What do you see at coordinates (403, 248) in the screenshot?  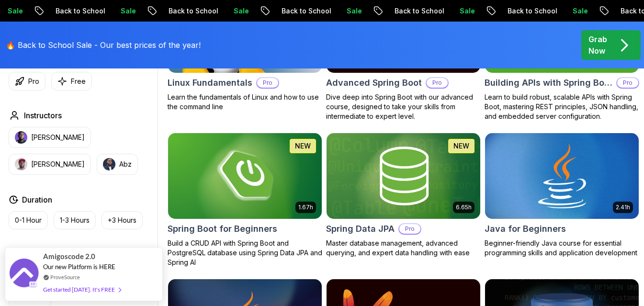 I see `p: Master database management, advanced querying, and expert data handling with ease` at bounding box center [403, 248].